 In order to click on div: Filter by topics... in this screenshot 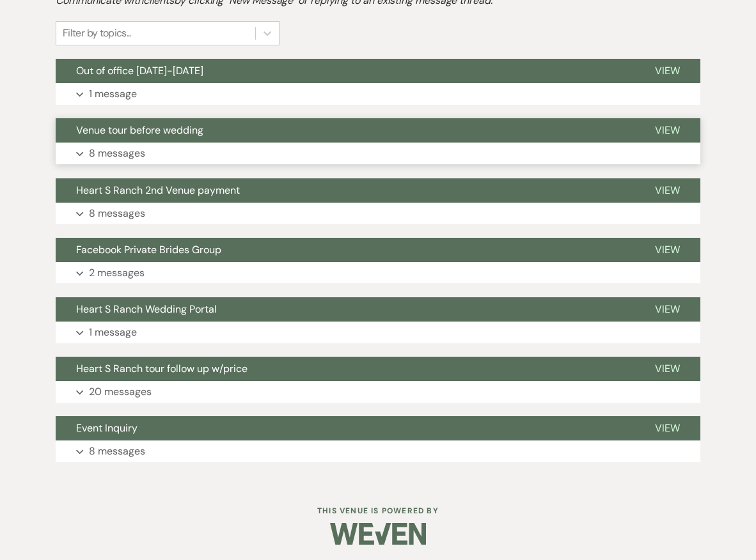, I will do `click(96, 33)`.